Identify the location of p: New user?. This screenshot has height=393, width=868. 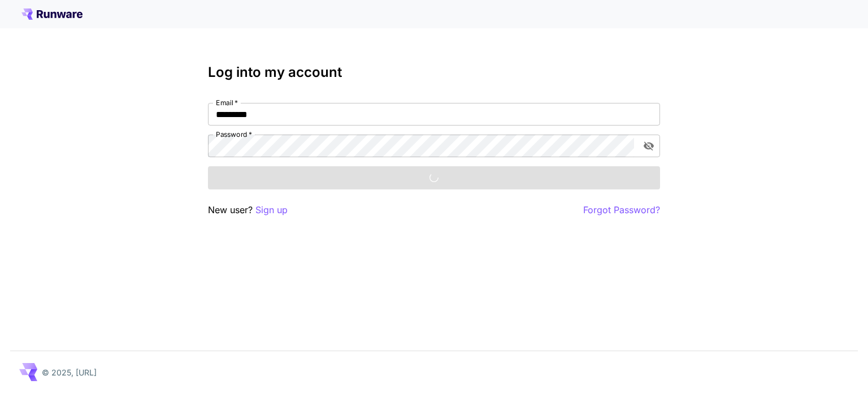
(247, 210).